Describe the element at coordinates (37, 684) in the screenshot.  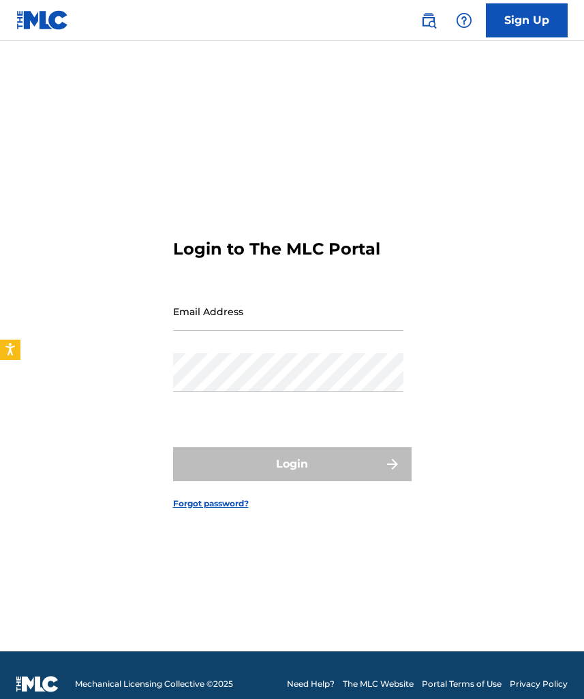
I see `img: logo` at that location.